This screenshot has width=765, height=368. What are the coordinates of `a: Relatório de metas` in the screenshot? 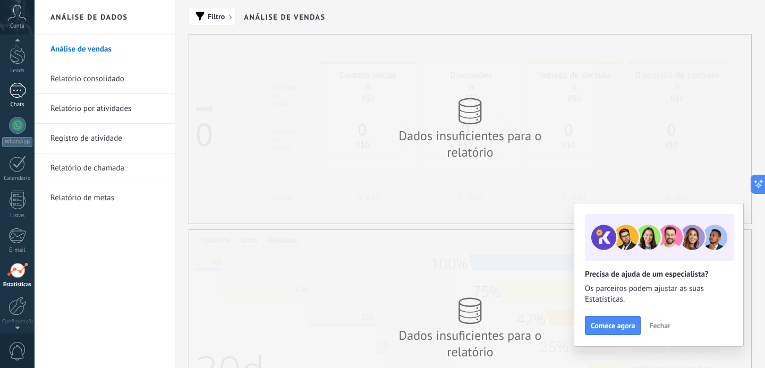 It's located at (107, 198).